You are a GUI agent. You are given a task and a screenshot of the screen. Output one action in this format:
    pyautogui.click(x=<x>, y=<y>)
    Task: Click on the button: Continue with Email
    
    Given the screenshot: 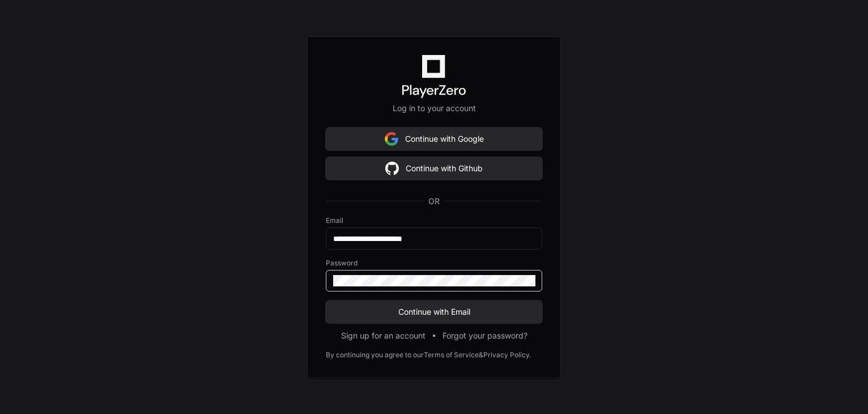 What is the action you would take?
    pyautogui.click(x=434, y=312)
    